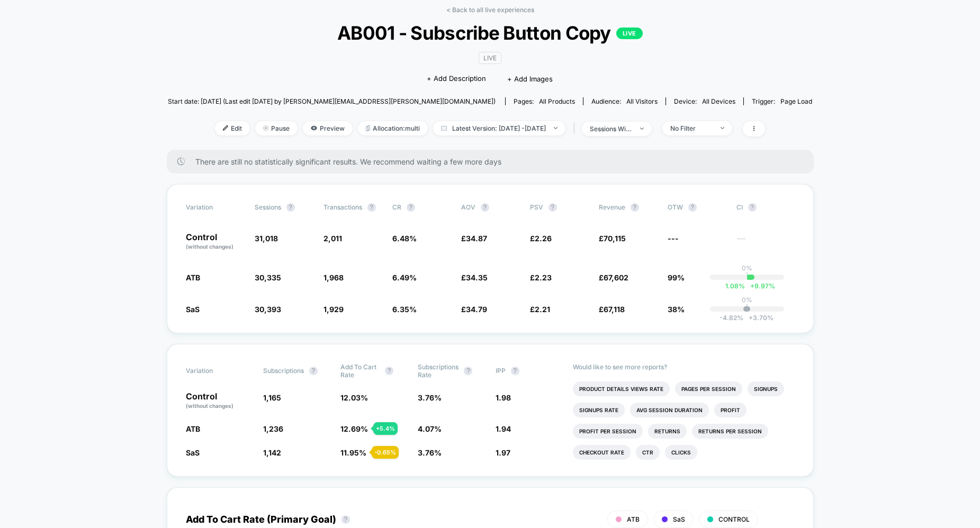  I want to click on div: No Filter, so click(692, 128).